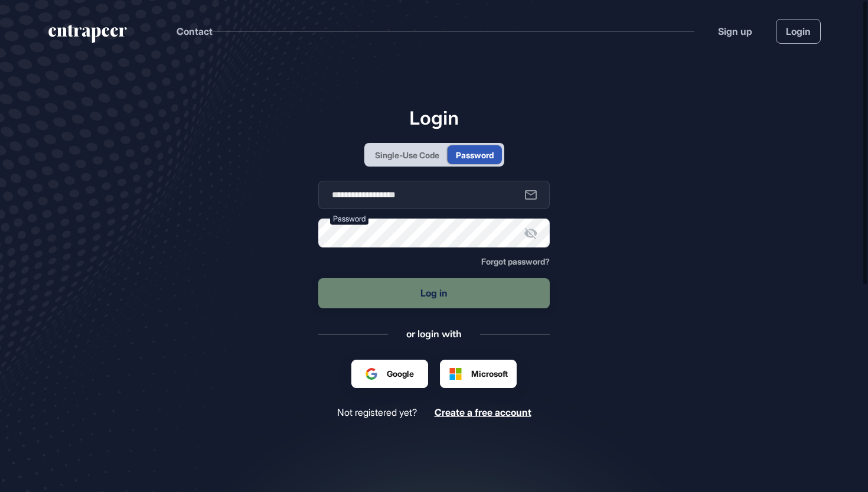 The width and height of the screenshot is (868, 492). Describe the element at coordinates (434, 118) in the screenshot. I see `h1: Login` at that location.